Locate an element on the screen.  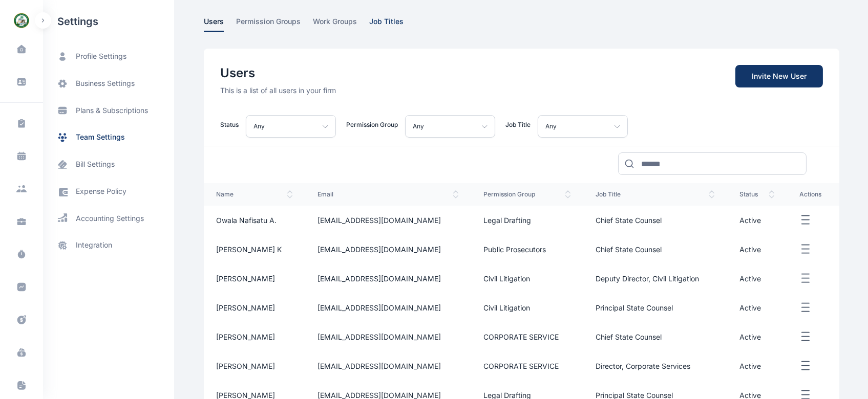
span: Principal State Counsel is located at coordinates (634, 308).